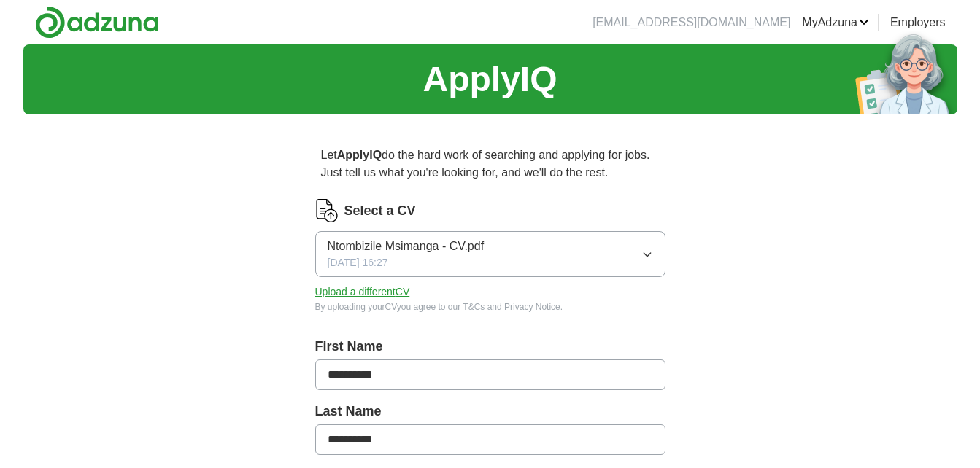 The height and width of the screenshot is (468, 980). Describe the element at coordinates (359, 155) in the screenshot. I see `strong: ApplyIQ` at that location.